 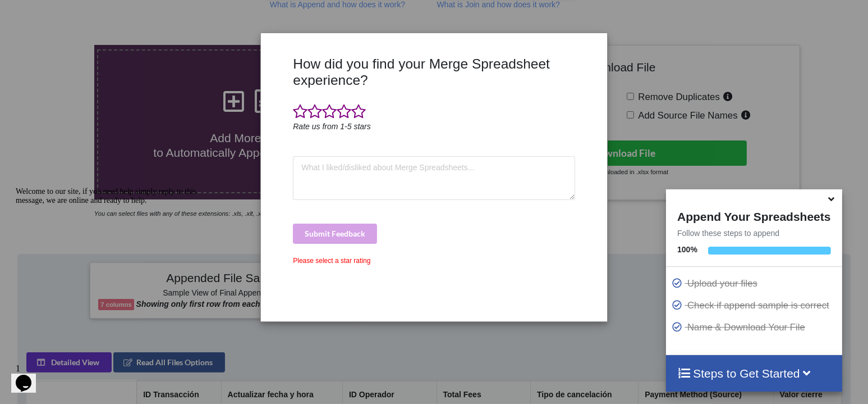 I want to click on div: Please select a star rating, so click(x=434, y=261).